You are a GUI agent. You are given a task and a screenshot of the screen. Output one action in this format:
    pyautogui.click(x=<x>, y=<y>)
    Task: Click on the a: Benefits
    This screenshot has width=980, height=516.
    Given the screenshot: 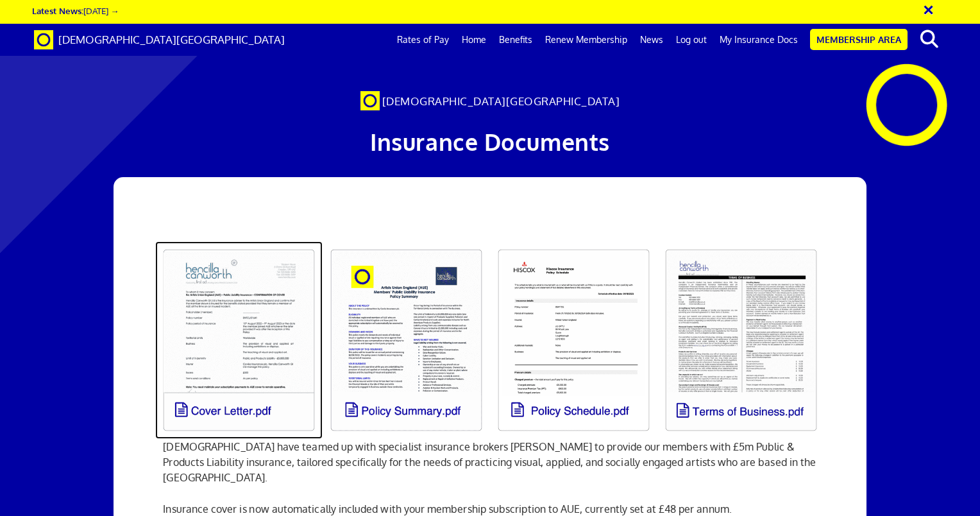 What is the action you would take?
    pyautogui.click(x=516, y=40)
    